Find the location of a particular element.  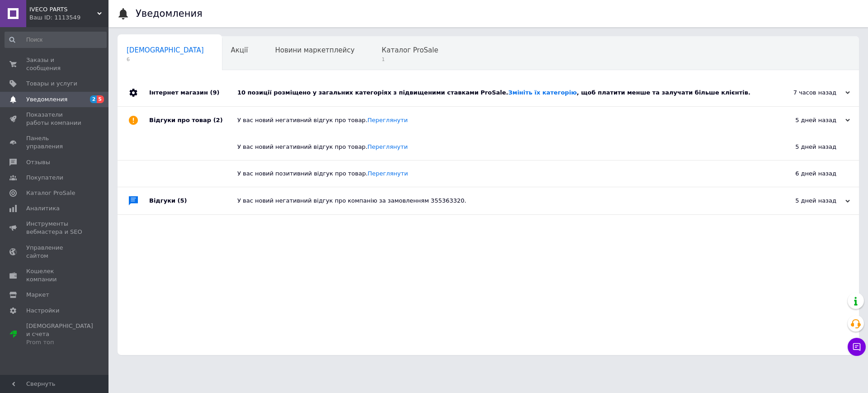

span: Управление сайтом is located at coordinates (55, 252).